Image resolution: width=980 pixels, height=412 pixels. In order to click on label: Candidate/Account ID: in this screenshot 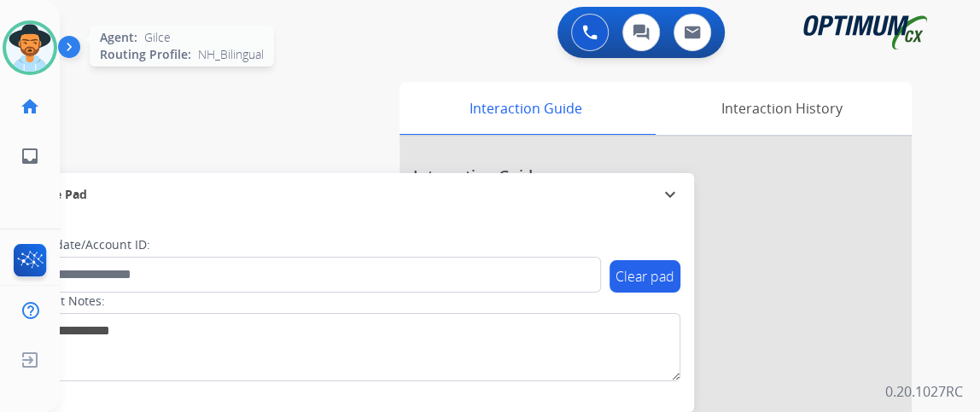, I will do `click(87, 245)`.